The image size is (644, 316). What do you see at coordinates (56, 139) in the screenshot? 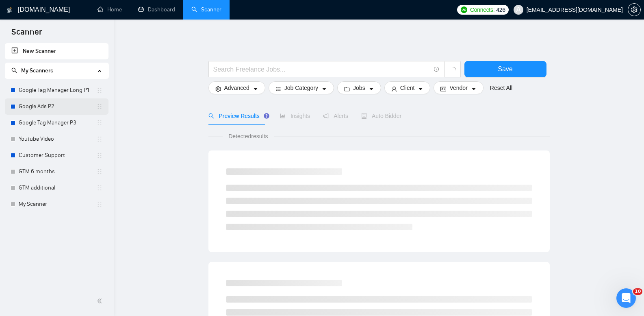
I see `li: Youtube Video` at bounding box center [56, 139].